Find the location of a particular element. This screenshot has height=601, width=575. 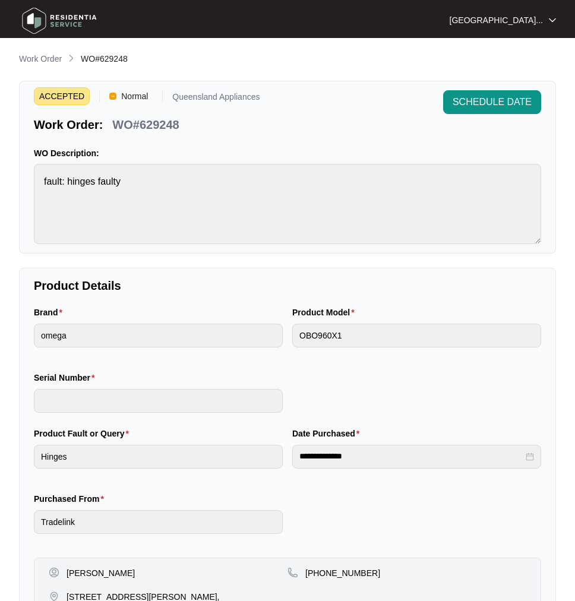

input: Product Fault or Query is located at coordinates (158, 456).